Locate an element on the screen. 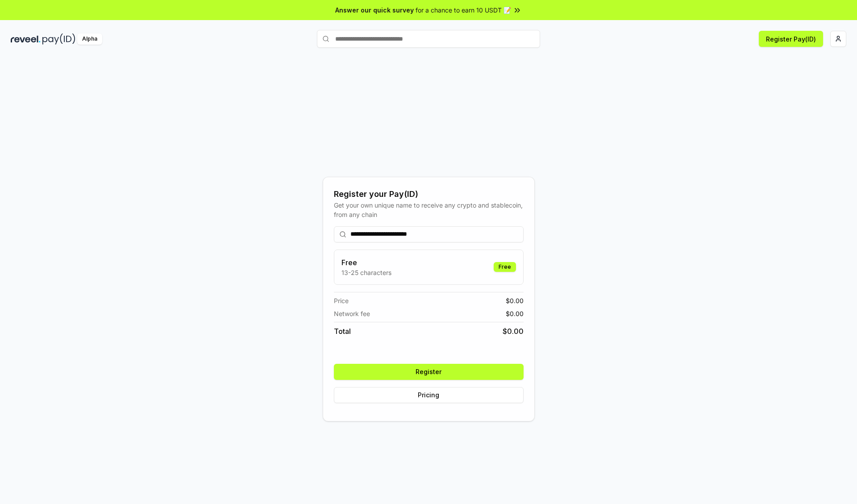 The height and width of the screenshot is (504, 857). button: Register Pay(ID) is located at coordinates (791, 39).